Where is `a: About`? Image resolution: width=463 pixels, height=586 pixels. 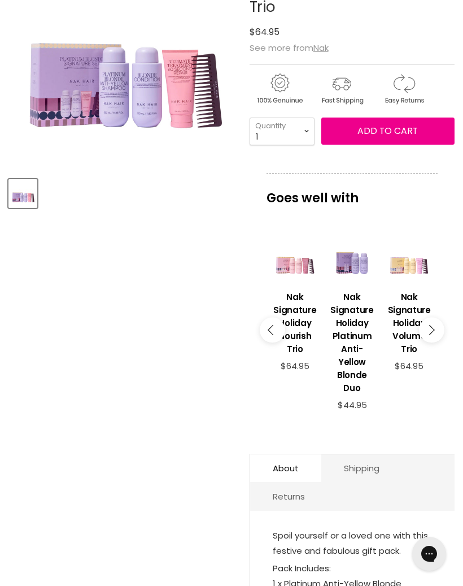 a: About is located at coordinates (286, 468).